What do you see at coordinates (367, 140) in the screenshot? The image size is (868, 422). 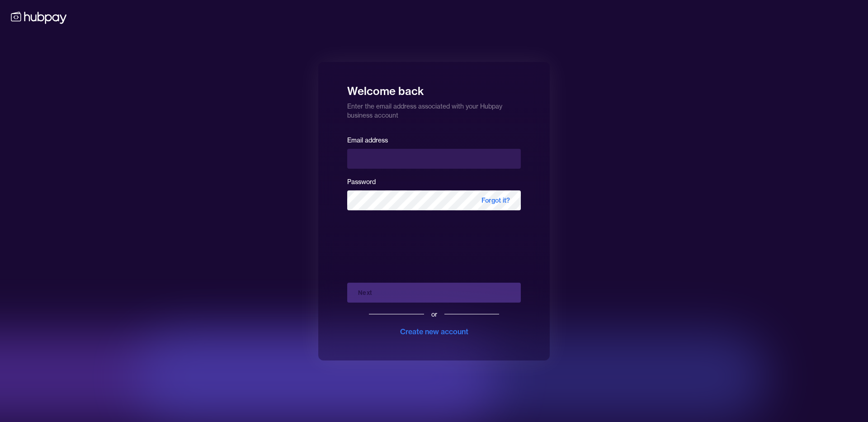 I see `label: Email address` at bounding box center [367, 140].